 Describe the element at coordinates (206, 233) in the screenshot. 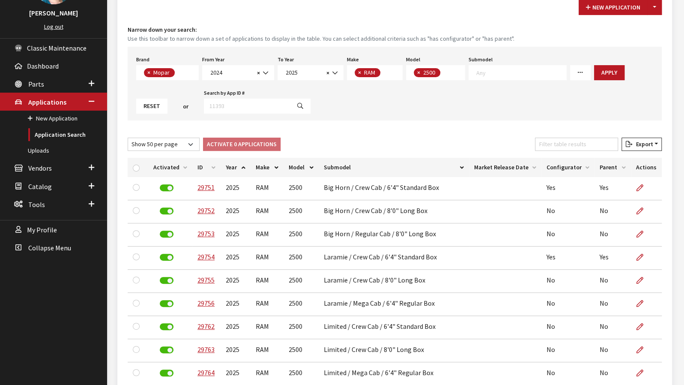

I see `a: 29753` at that location.